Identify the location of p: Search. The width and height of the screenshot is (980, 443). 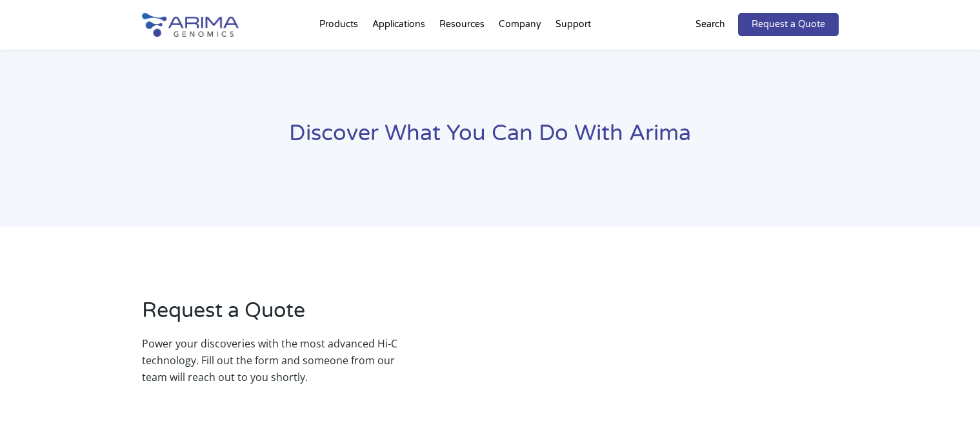
(710, 25).